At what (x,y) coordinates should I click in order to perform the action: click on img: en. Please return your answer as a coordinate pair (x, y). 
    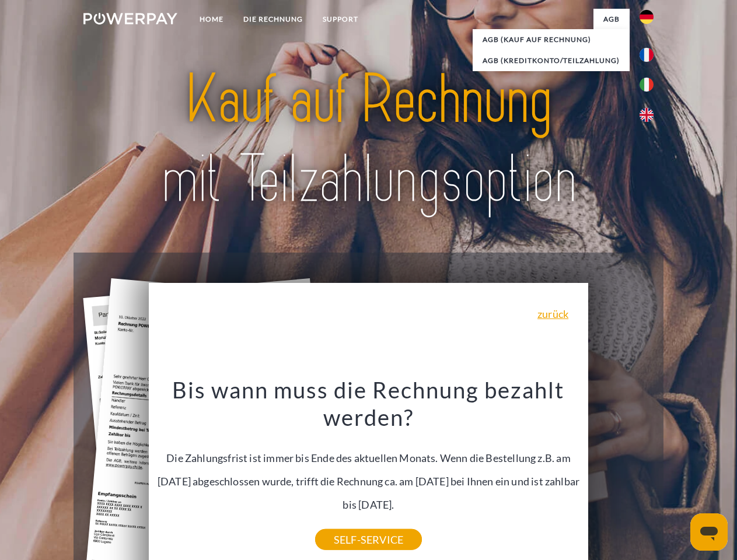
    Looking at the image, I should click on (647, 115).